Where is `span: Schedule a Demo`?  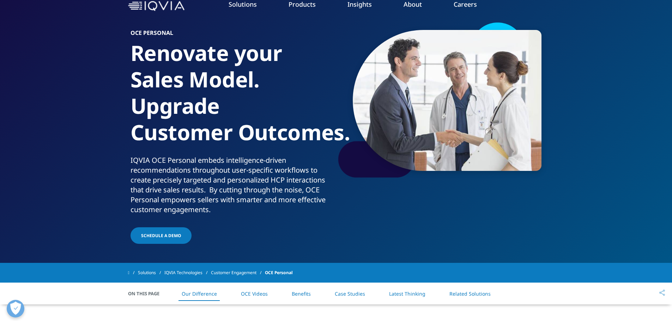 span: Schedule a Demo is located at coordinates (161, 235).